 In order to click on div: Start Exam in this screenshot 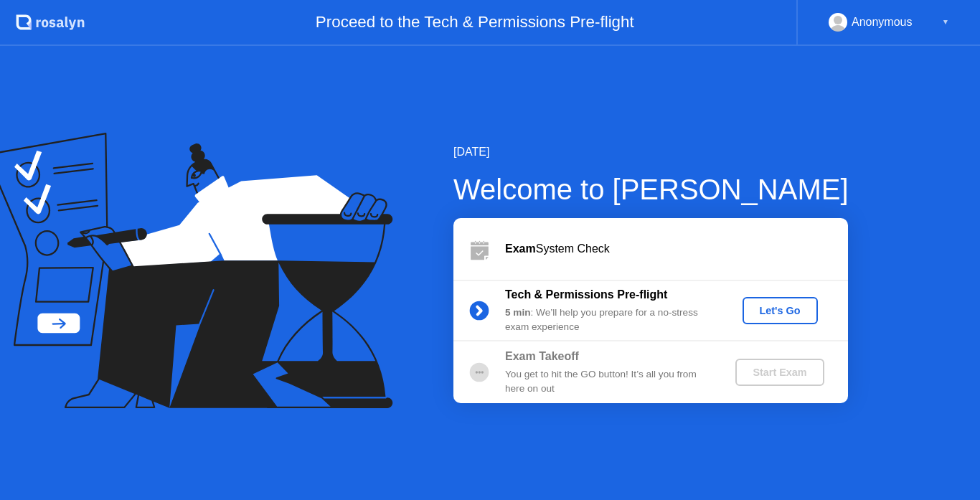, I will do `click(779, 372)`.